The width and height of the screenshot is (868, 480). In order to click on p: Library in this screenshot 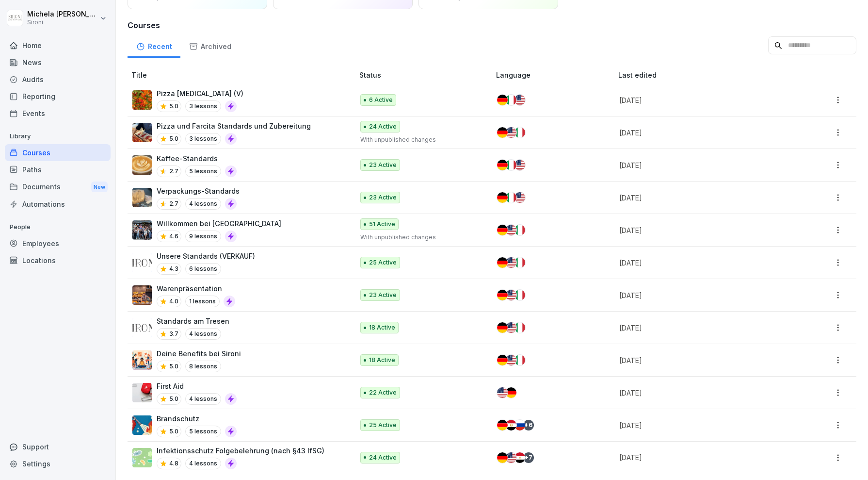, I will do `click(58, 137)`.